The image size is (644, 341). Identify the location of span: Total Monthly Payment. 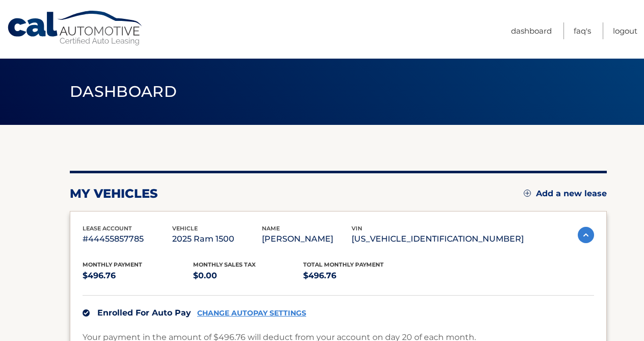
(343, 265).